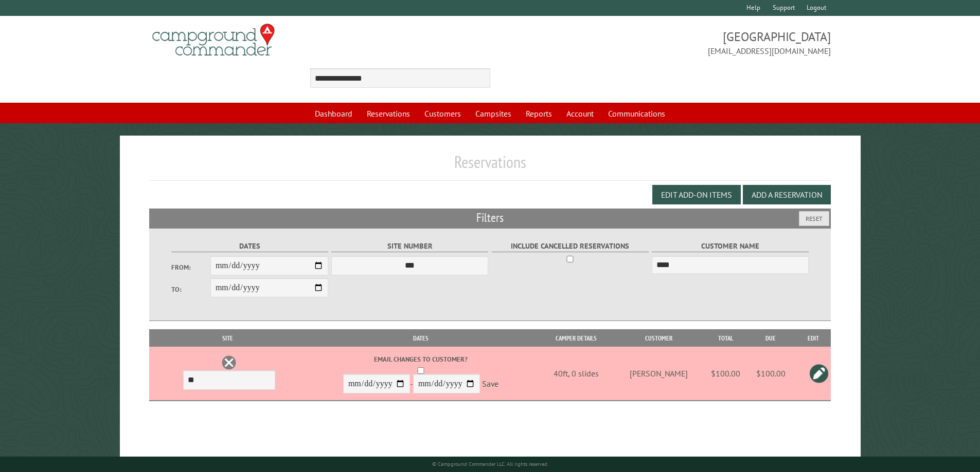 The image size is (980, 472). Describe the element at coordinates (442, 114) in the screenshot. I see `a: Customers` at that location.